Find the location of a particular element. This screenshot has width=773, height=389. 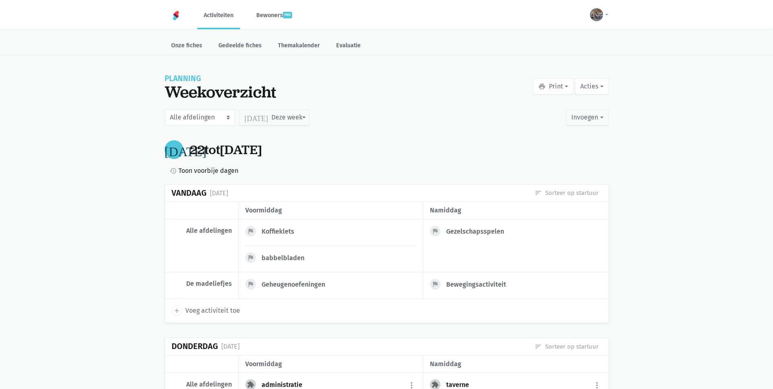

span: Toon voorbije dagen is located at coordinates (208, 171).